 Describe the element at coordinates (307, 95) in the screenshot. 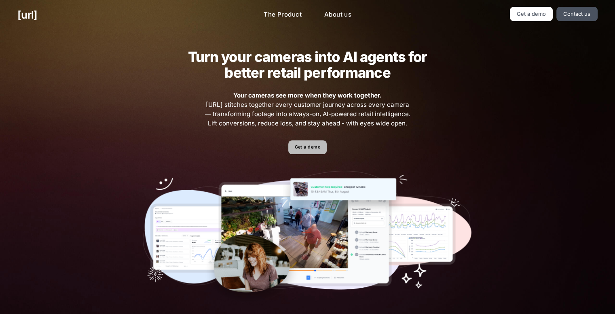

I see `strong: Your cameras see more when they work together.` at that location.